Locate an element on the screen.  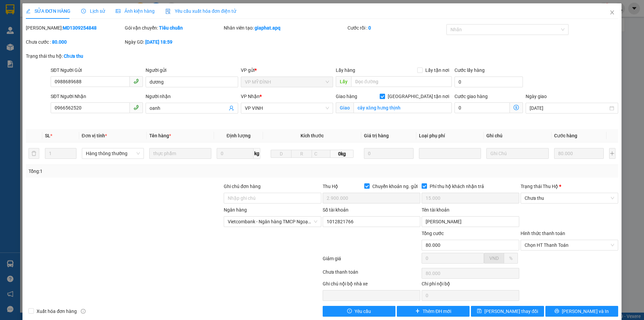
b: giaphat.apq is located at coordinates (267, 28).